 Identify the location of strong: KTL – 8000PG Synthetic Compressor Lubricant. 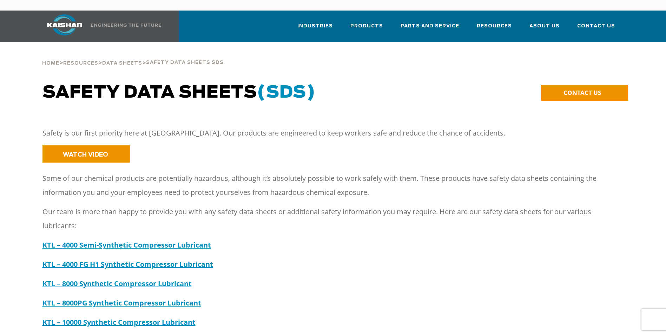
(122, 303).